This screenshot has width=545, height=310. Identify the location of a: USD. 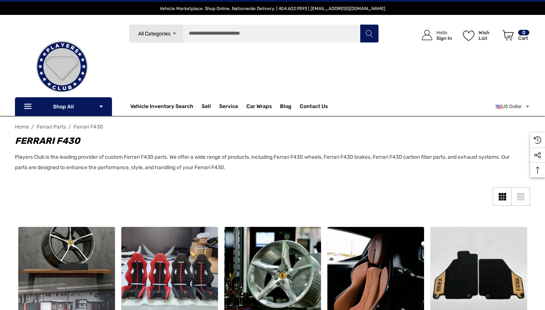
(513, 107).